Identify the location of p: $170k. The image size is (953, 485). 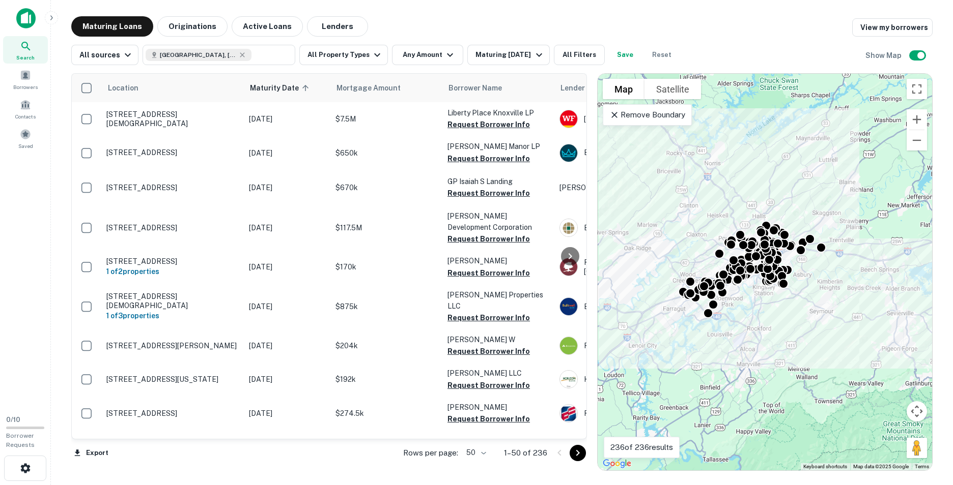
(386, 267).